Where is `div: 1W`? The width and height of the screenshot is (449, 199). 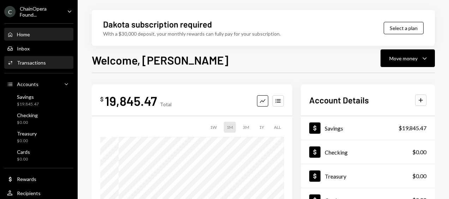 div: 1W is located at coordinates (213, 127).